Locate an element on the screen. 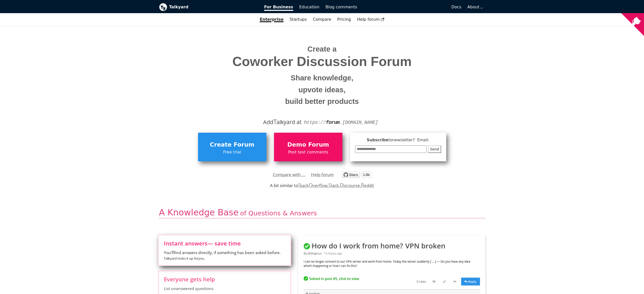 This screenshot has width=644, height=294. span: Create a is located at coordinates (322, 49).